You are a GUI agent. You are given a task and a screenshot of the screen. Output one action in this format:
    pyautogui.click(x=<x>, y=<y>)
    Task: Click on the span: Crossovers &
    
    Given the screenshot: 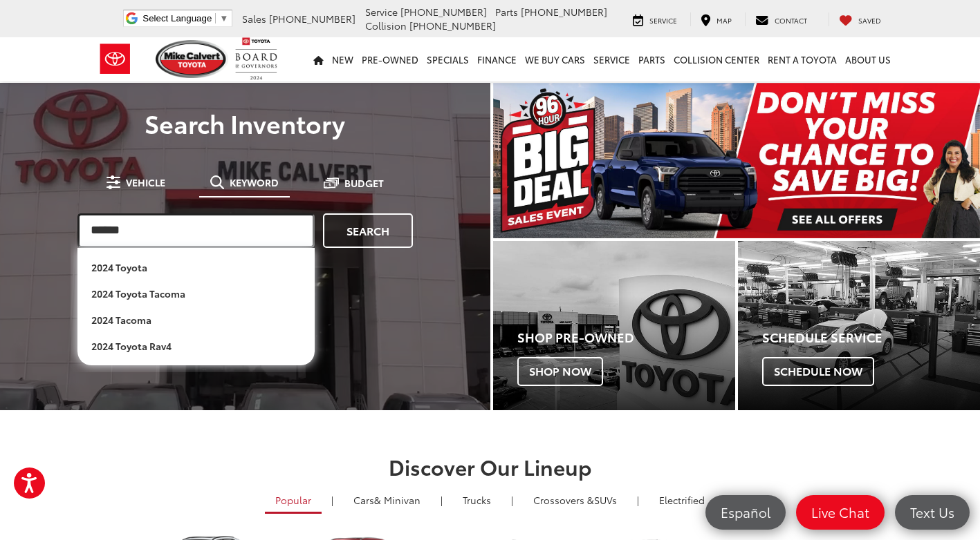 What is the action you would take?
    pyautogui.click(x=563, y=500)
    